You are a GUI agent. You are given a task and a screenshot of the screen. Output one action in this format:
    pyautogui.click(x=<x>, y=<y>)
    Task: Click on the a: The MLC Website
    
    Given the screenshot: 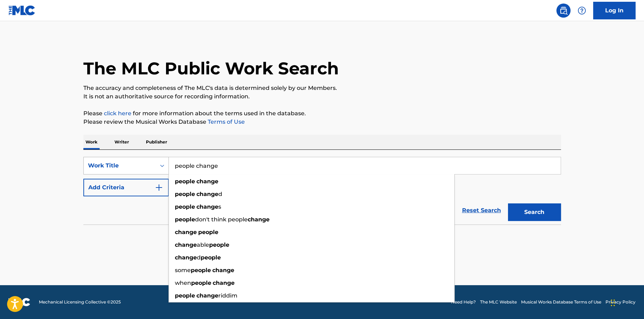 What is the action you would take?
    pyautogui.click(x=499, y=302)
    